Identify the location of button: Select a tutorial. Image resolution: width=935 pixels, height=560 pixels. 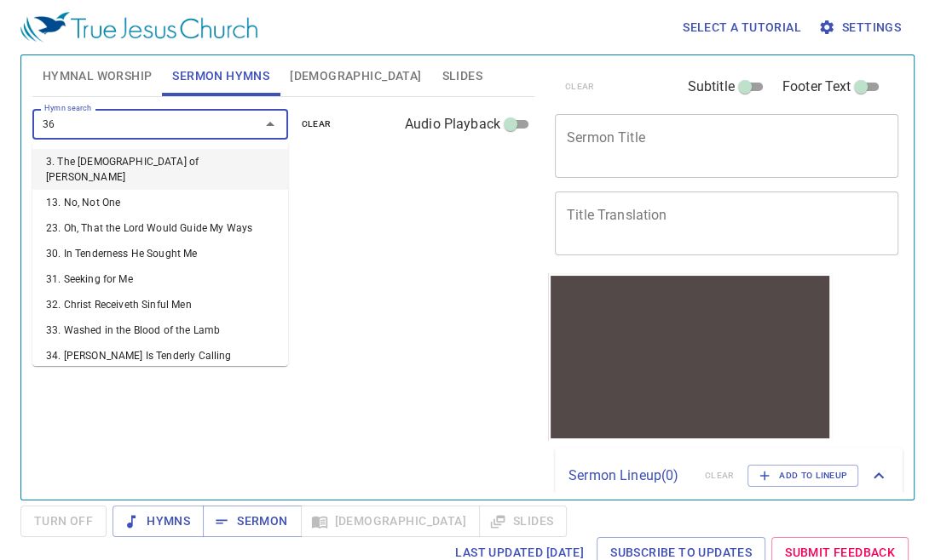
(741, 27).